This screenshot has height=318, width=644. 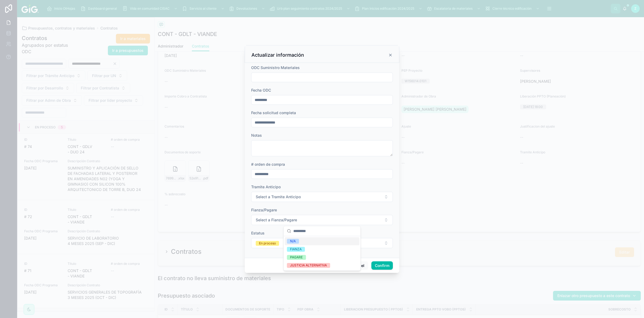 What do you see at coordinates (261, 90) in the screenshot?
I see `span: Fecha ODC` at bounding box center [261, 90].